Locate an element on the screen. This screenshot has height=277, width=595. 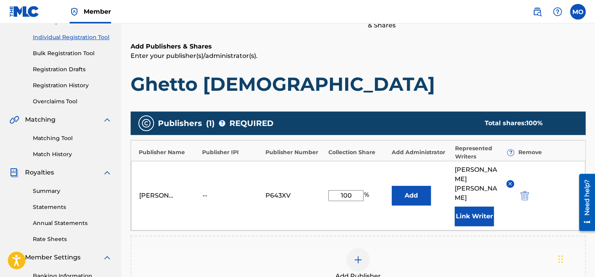
a: Registration Drafts is located at coordinates (72, 69).